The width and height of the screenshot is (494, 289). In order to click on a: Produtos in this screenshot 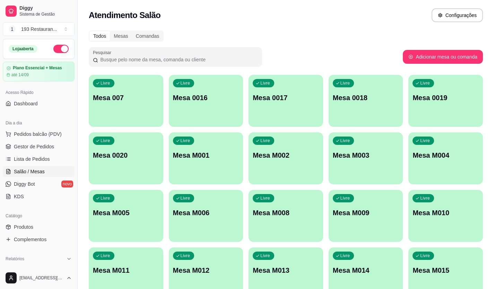, I will do `click(38, 227)`.